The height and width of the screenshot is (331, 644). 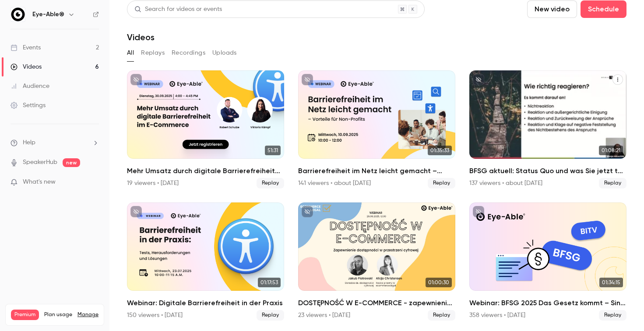 I want to click on a: 01:35:33Barrierefreiheit im Netz leicht gemacht – Vorteile für Non-Profits141 viewers • about [DA..., so click(x=376, y=130).